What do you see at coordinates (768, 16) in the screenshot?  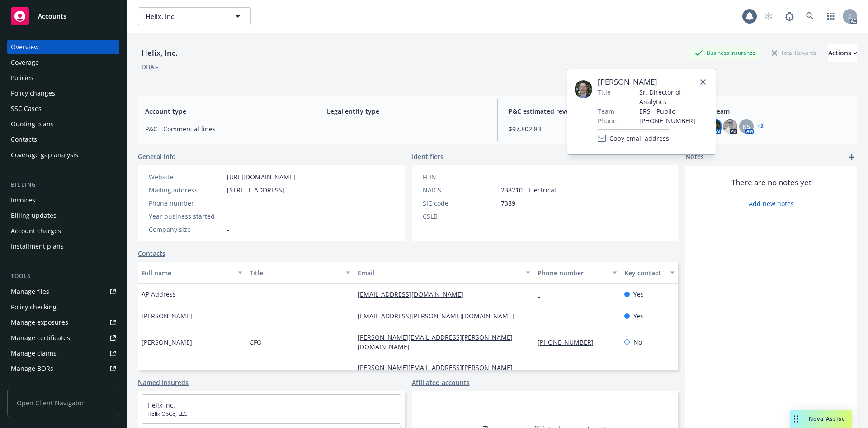 I see `a: Start snowing` at bounding box center [768, 16].